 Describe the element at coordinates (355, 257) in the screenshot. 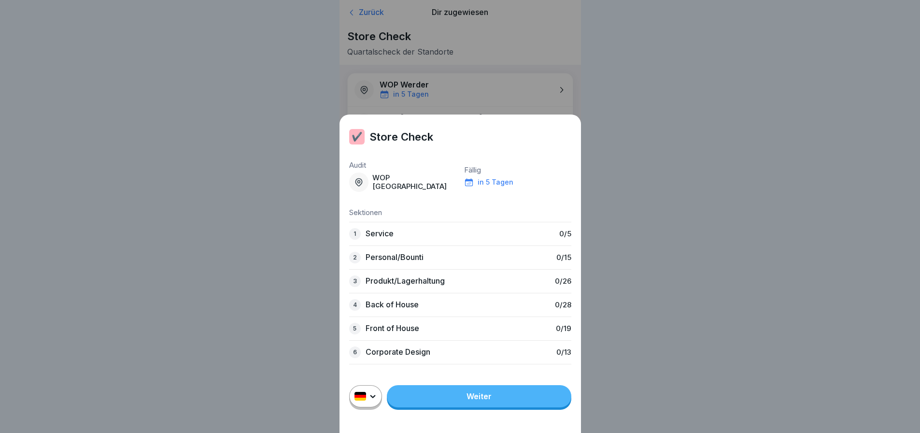

I see `div: 2` at that location.